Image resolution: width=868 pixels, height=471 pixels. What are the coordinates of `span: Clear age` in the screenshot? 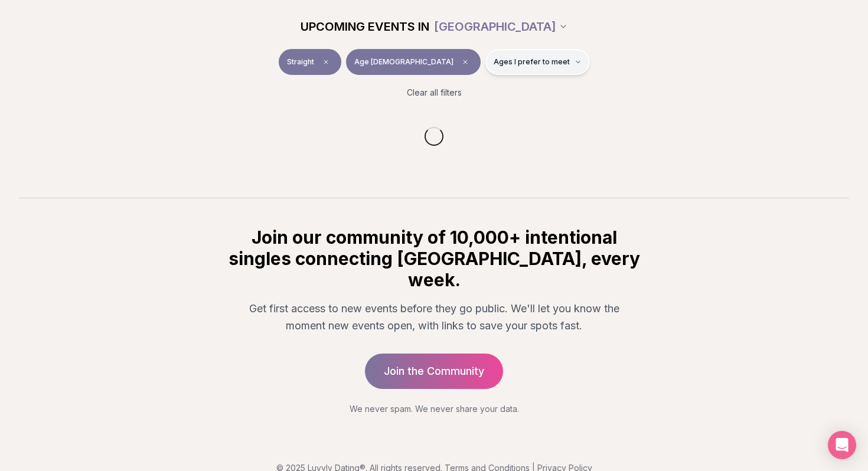 It's located at (465, 62).